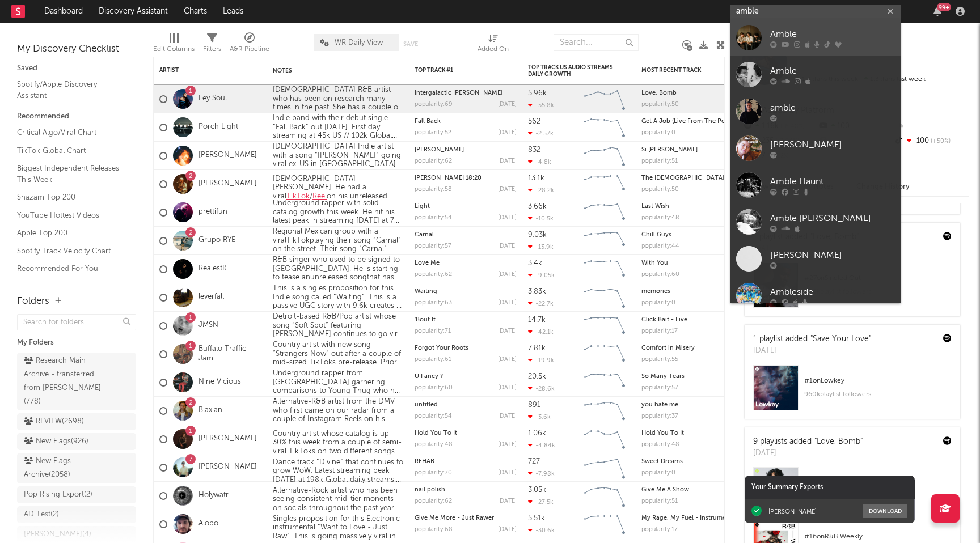 Image resolution: width=980 pixels, height=543 pixels. Describe the element at coordinates (466, 207) in the screenshot. I see `div: Light` at that location.